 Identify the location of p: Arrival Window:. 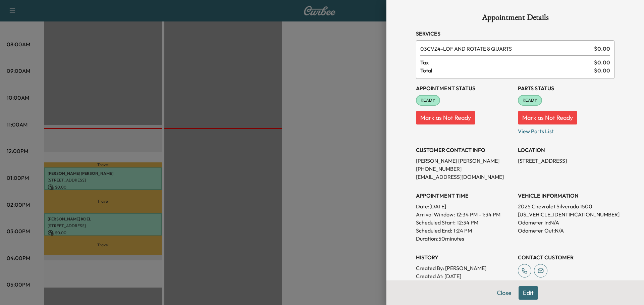
(464, 214).